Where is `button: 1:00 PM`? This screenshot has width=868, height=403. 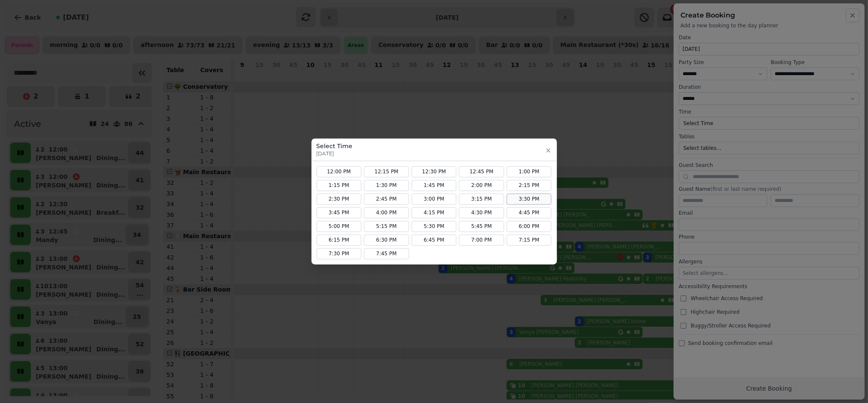 button: 1:00 PM is located at coordinates (529, 172).